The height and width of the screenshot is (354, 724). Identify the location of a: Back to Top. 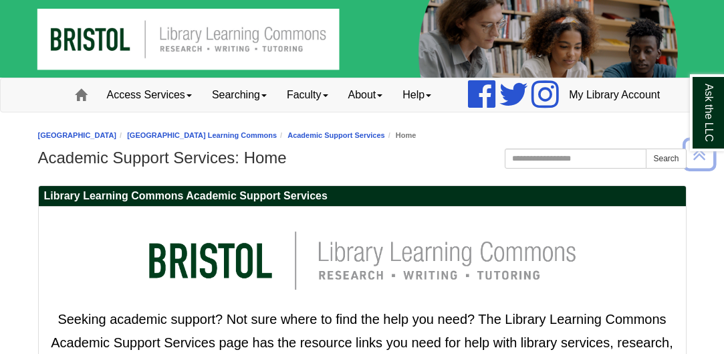
(700, 154).